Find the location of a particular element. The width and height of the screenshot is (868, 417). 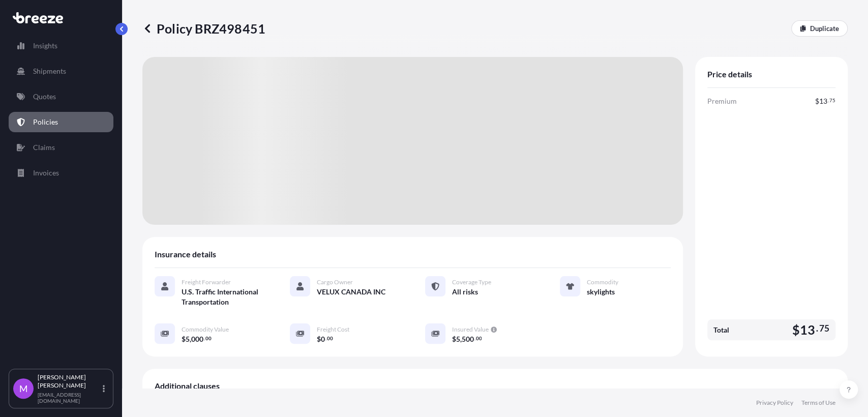

span: U.S. Traffic International Transportation is located at coordinates (223, 297).